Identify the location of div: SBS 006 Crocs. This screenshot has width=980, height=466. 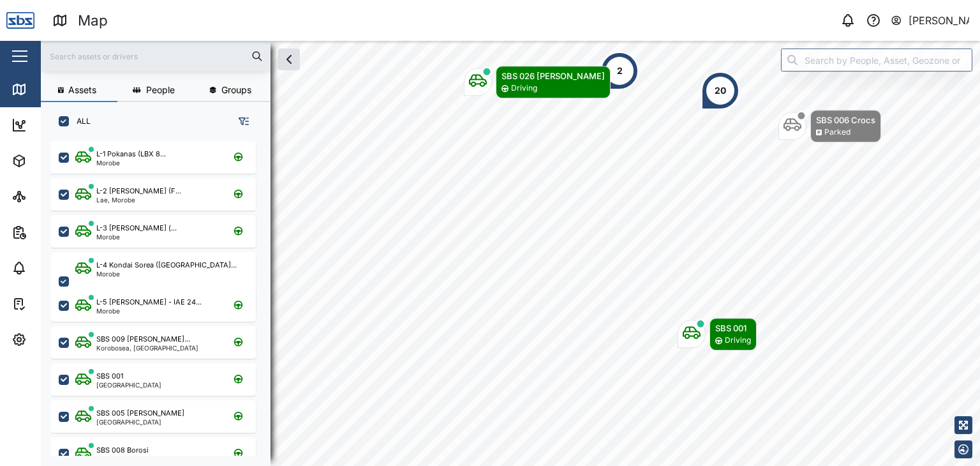
(845, 120).